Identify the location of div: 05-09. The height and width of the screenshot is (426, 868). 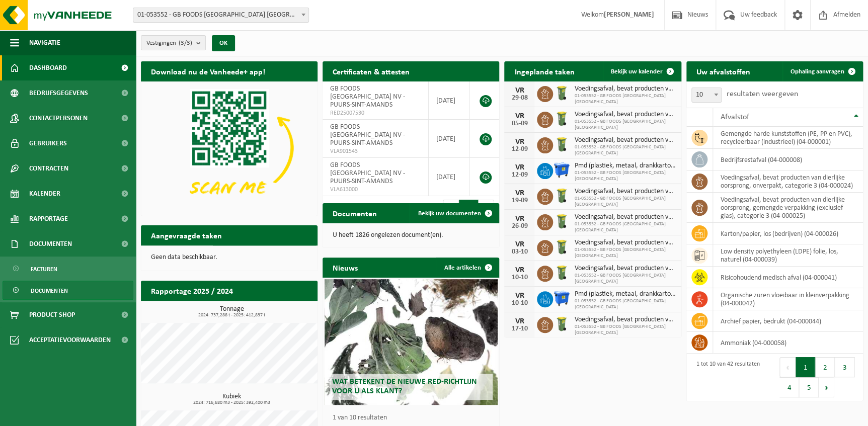
(519, 124).